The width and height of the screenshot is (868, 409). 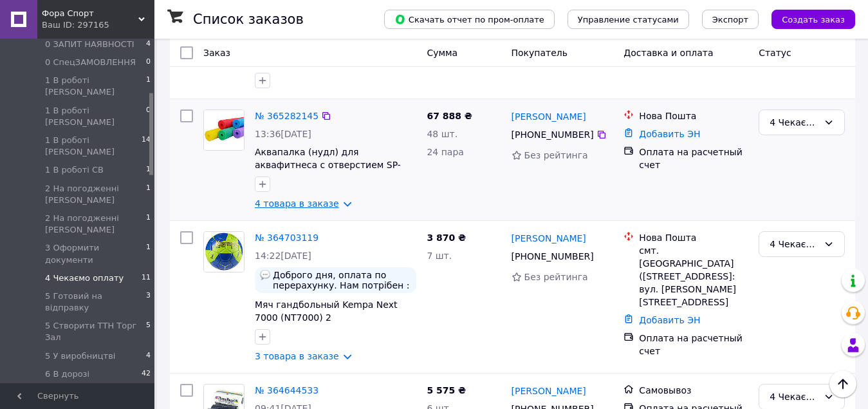 I want to click on a: 3 товара в заказе, so click(x=297, y=356).